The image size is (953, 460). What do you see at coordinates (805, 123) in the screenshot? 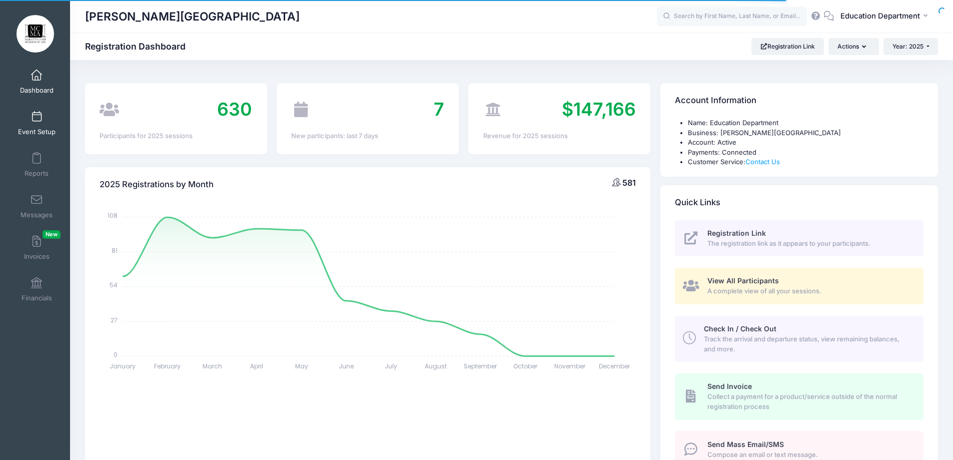
I see `li: Name: Education Department` at bounding box center [805, 123].